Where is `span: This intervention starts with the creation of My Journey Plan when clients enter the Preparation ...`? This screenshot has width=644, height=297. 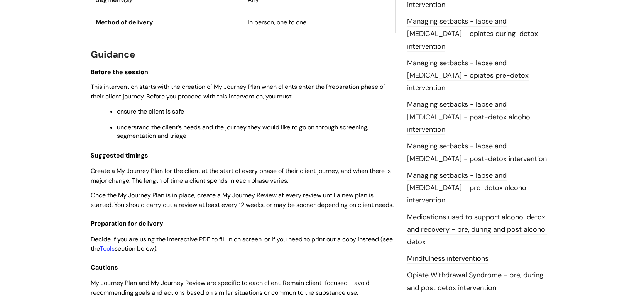
span: This intervention starts with the creation of My Journey Plan when clients enter the Preparation ... is located at coordinates (238, 91).